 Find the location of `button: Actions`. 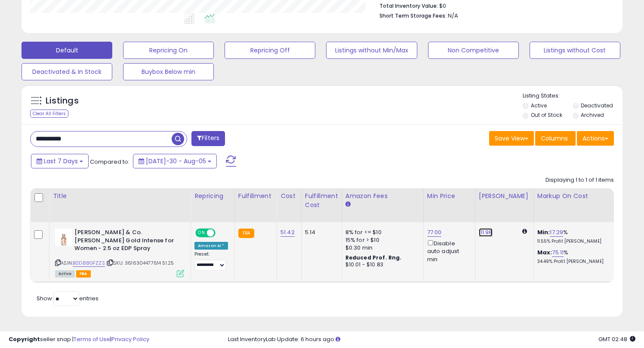

button: Actions is located at coordinates (595, 138).